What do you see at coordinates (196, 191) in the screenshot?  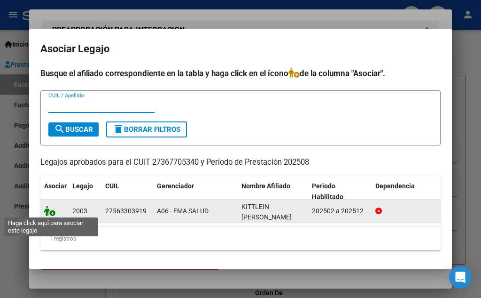 I see `datatable-header-cell: Gerenciador` at bounding box center [196, 191].